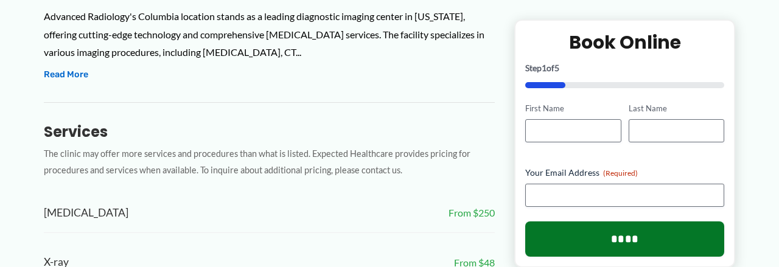  What do you see at coordinates (620, 173) in the screenshot?
I see `span: (Required)` at bounding box center [620, 173].